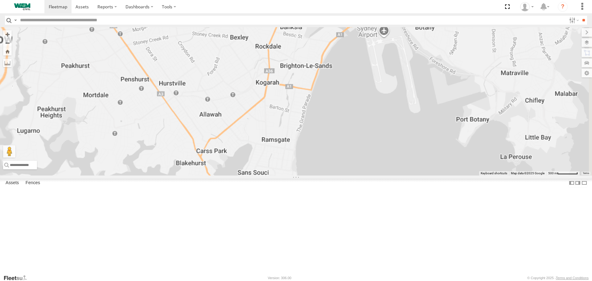  What do you see at coordinates (494, 173) in the screenshot?
I see `button: Keyboard shortcuts` at bounding box center [494, 173].